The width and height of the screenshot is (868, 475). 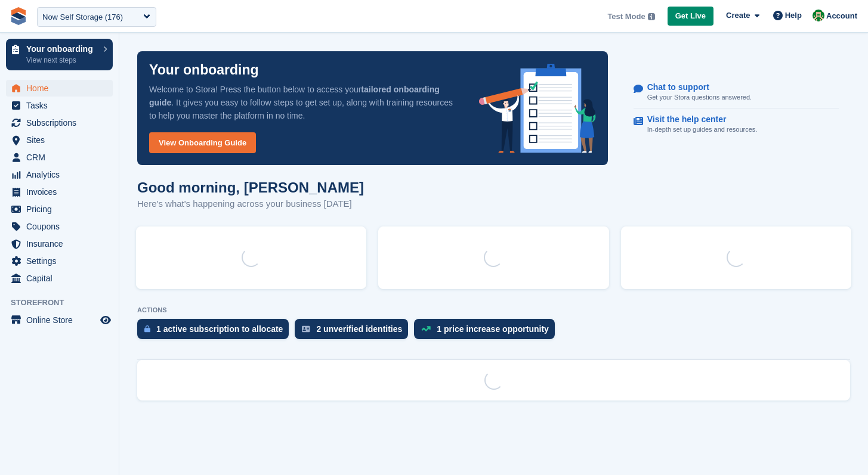 What do you see at coordinates (736, 92) in the screenshot?
I see `a: Chat to support Get your Stora questions answered.` at bounding box center [736, 92].